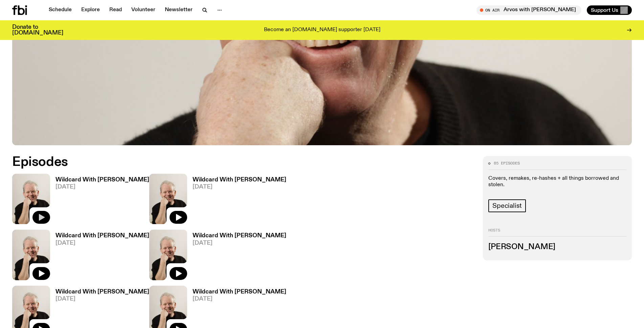 This screenshot has width=644, height=328. What do you see at coordinates (149, 162) in the screenshot?
I see `h2: Episodes` at bounding box center [149, 162].